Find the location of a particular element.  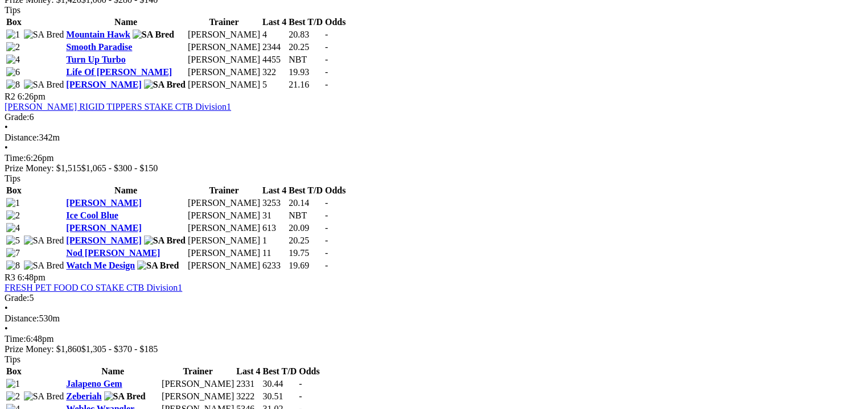

td: 20.14 is located at coordinates (305, 203).